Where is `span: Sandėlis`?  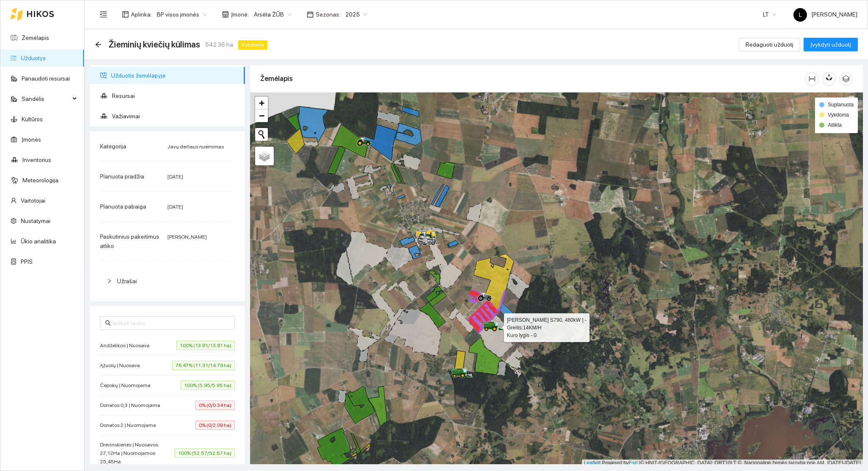
span: Sandėlis is located at coordinates (46, 99).